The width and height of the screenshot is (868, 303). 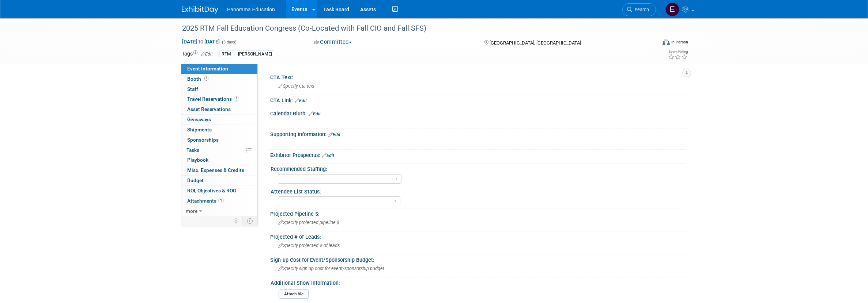 What do you see at coordinates (220, 211) in the screenshot?
I see `a: more` at bounding box center [220, 211].